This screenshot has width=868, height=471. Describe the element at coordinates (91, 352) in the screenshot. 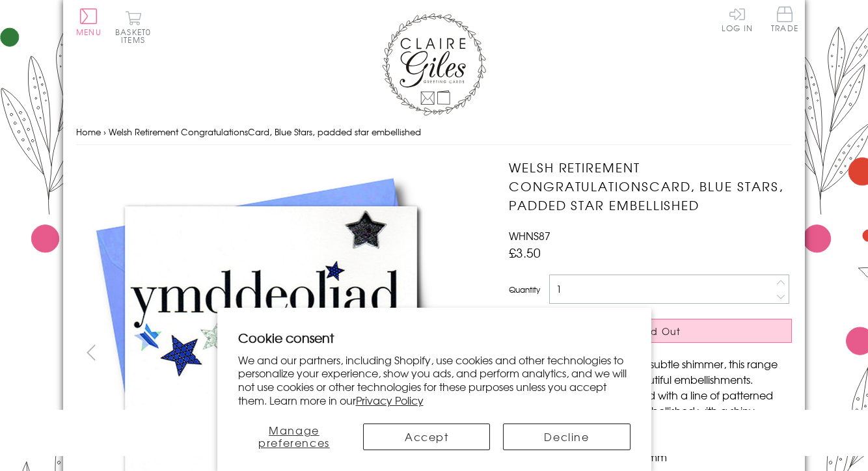

I see `button: prev` at that location.